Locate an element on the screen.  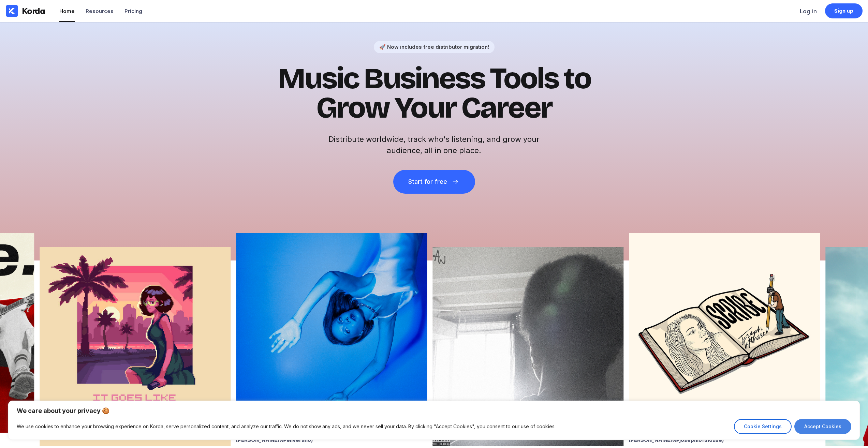
a: Sign up is located at coordinates (844, 11).